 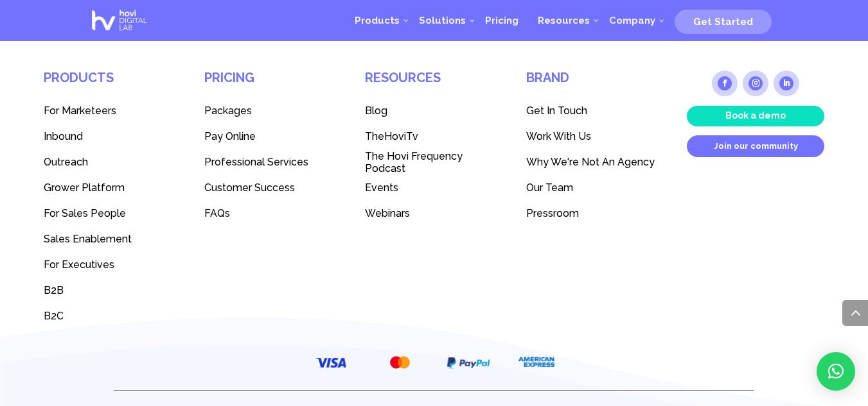 What do you see at coordinates (65, 161) in the screenshot?
I see `span: Outreach` at bounding box center [65, 161].